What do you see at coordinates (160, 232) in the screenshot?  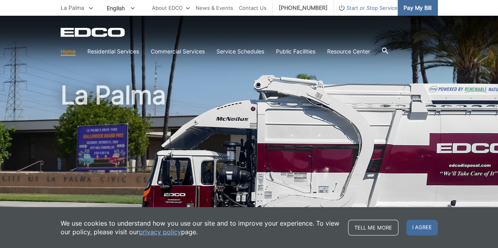 I see `a: privacy policy` at bounding box center [160, 232].